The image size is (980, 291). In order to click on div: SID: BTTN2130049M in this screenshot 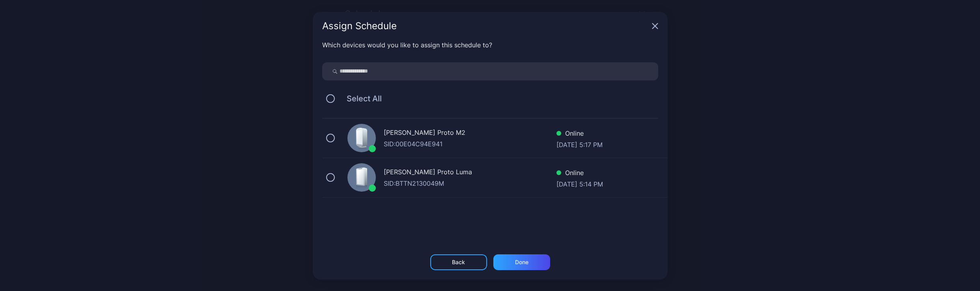, I will do `click(470, 183)`.